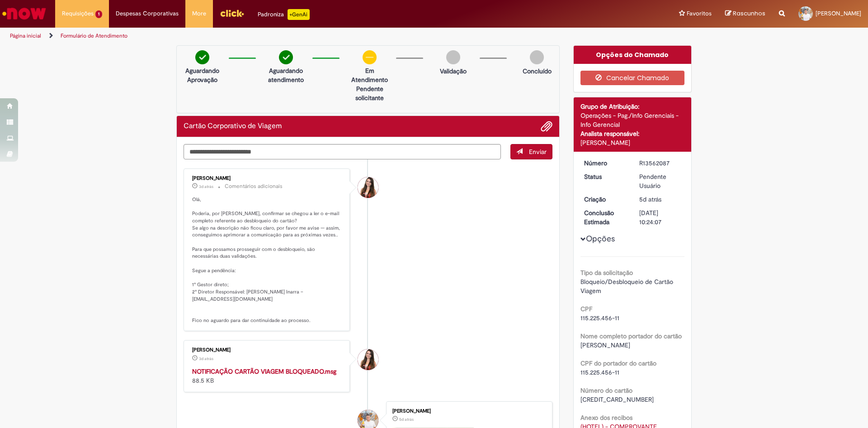 This screenshot has width=868, height=428. Describe the element at coordinates (25, 36) in the screenshot. I see `a: Página inicial` at that location.